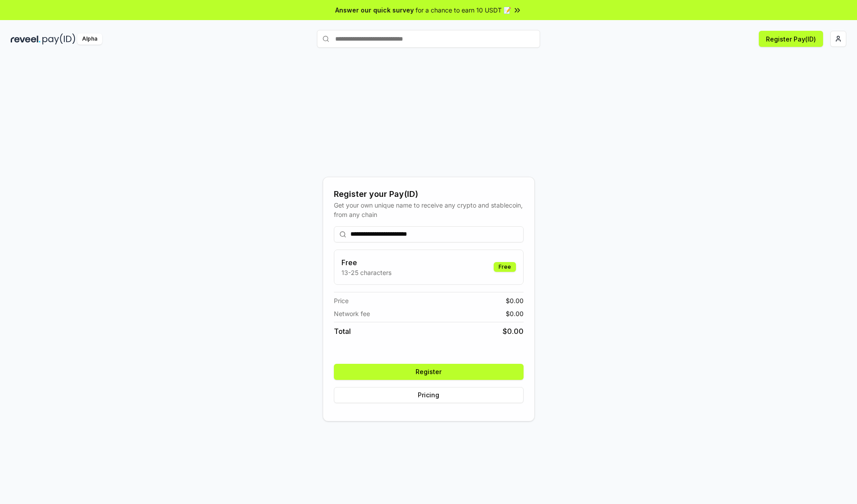  I want to click on div: Free, so click(505, 267).